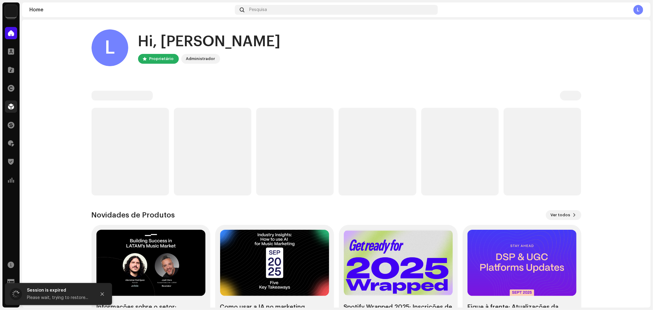  Describe the element at coordinates (258, 10) in the screenshot. I see `span: Pesquisa` at that location.